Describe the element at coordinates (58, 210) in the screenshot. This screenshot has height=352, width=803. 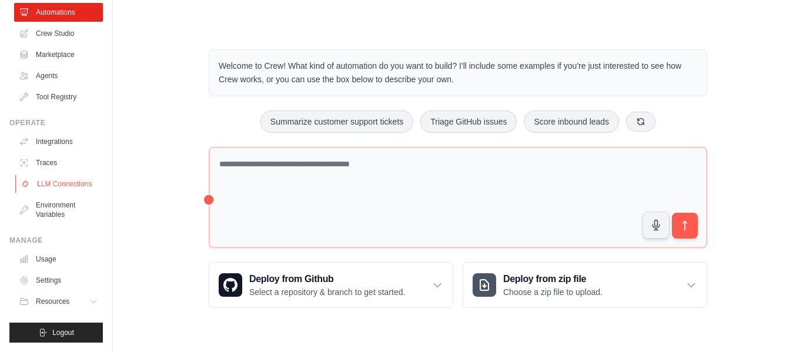
I see `a: Environment Variables` at that location.